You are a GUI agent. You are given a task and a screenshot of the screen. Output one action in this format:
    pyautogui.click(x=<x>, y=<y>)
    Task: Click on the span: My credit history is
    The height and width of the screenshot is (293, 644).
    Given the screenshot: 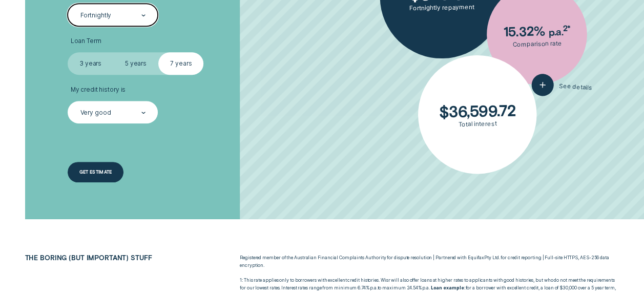 What is the action you would take?
    pyautogui.click(x=98, y=90)
    